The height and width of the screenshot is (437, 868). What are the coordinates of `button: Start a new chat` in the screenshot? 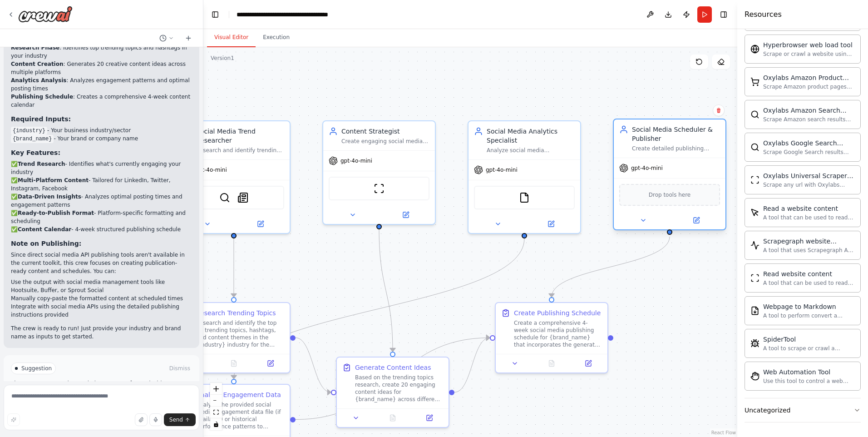 It's located at (188, 38).